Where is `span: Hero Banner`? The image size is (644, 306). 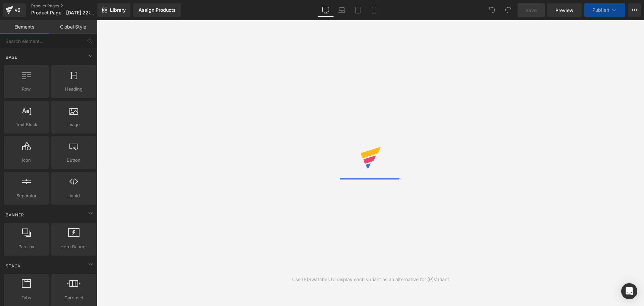 span: Hero Banner is located at coordinates (73, 247).